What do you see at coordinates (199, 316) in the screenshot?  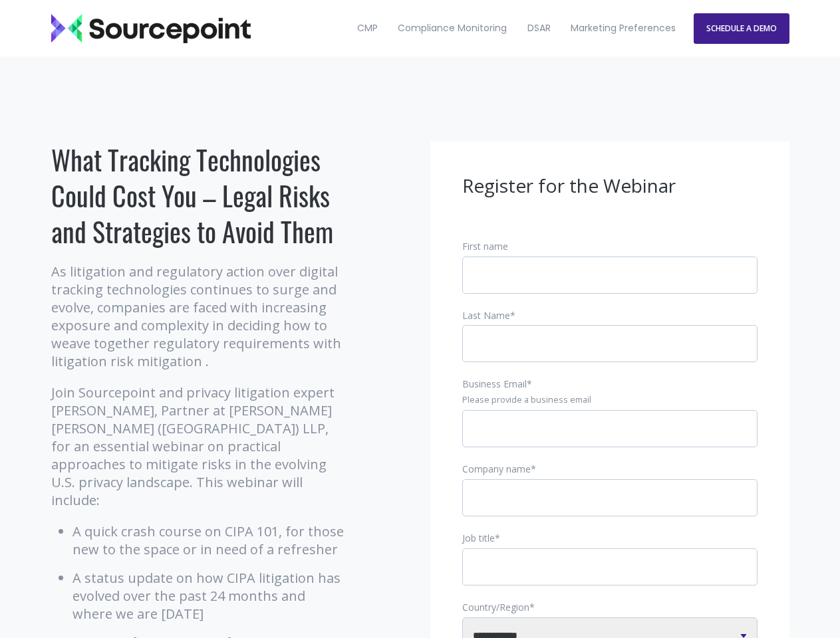 I see `p: As litigation and regulatory action over digital tracking technologies continues to surge and evo...` at bounding box center [199, 316].